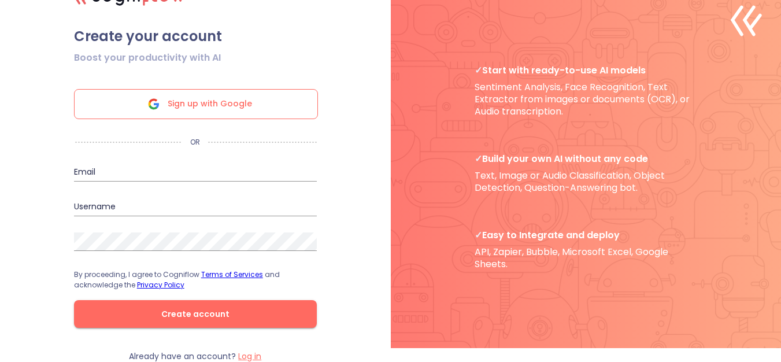 This screenshot has height=362, width=781. I want to click on p: Text, Image or Audio Classification, Object Detection, Question-Answering bot., so click(586, 173).